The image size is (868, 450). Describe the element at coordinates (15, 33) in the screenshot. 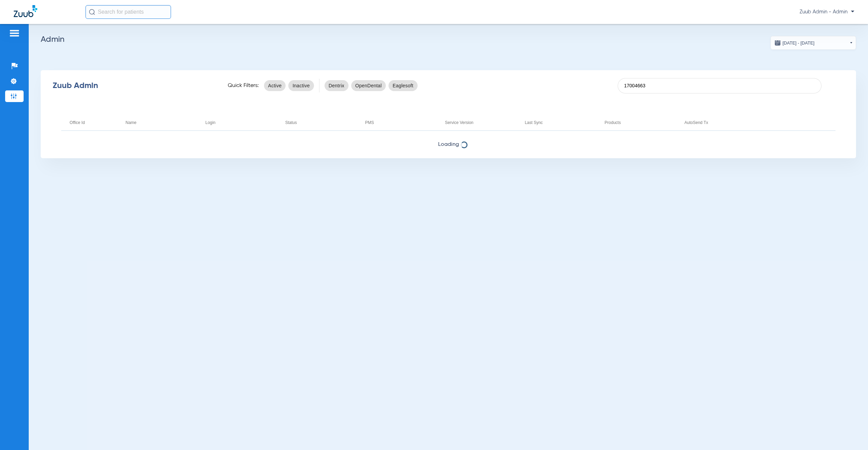

I see `img: hamburger-icon` at that location.